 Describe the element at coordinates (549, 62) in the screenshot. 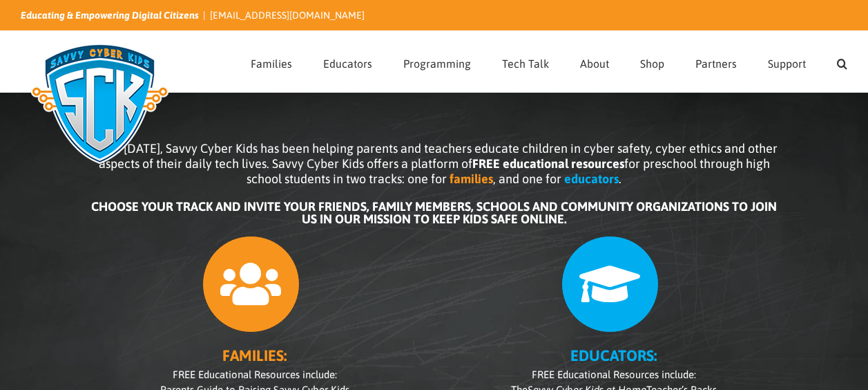

I see `nav: Main Menu` at that location.